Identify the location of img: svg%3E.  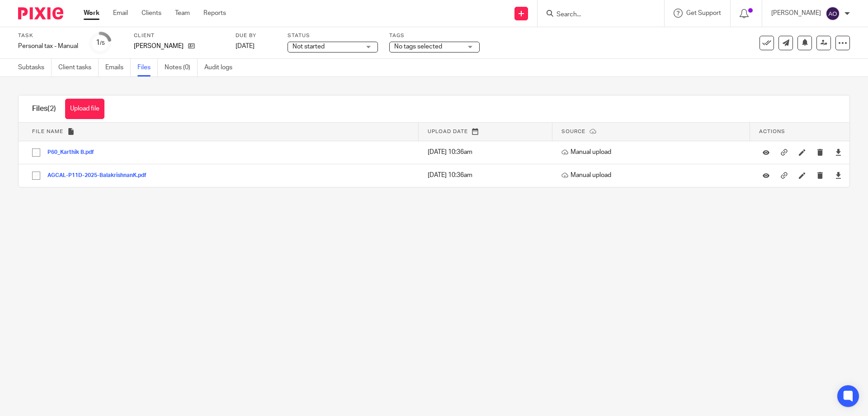
(833, 14).